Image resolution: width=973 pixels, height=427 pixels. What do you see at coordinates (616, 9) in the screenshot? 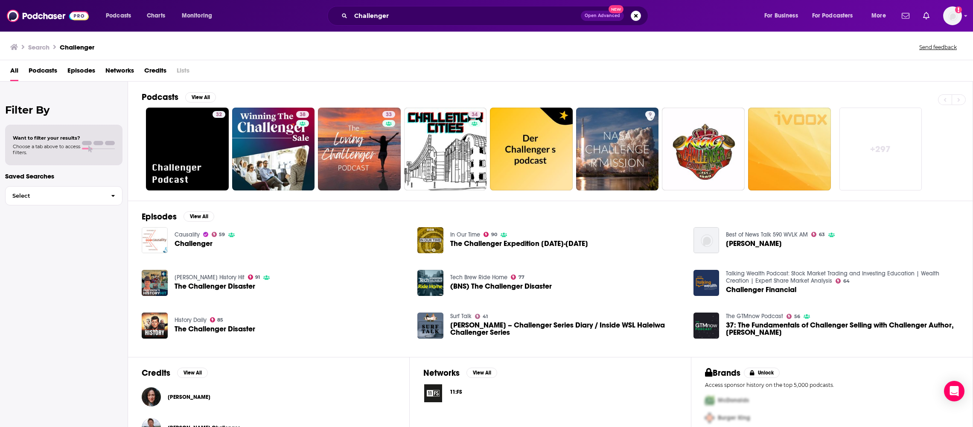
I see `span: New` at bounding box center [616, 9].